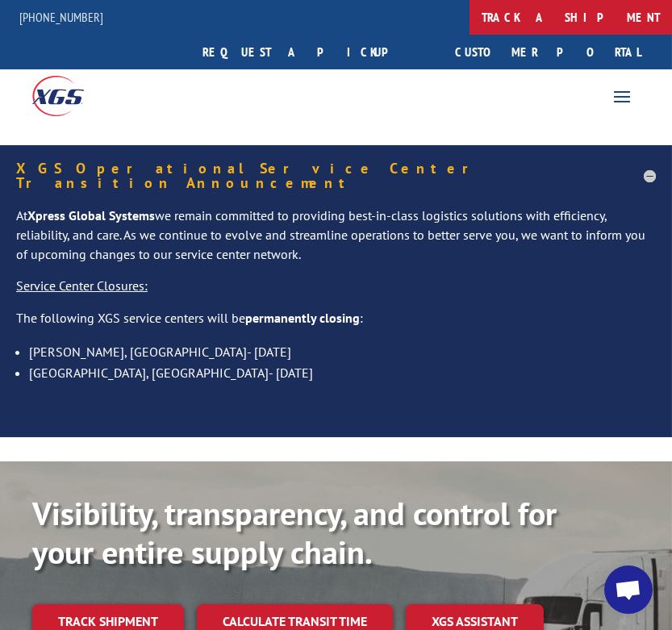 The image size is (672, 630). Describe the element at coordinates (548, 52) in the screenshot. I see `a: Customer Portal` at that location.